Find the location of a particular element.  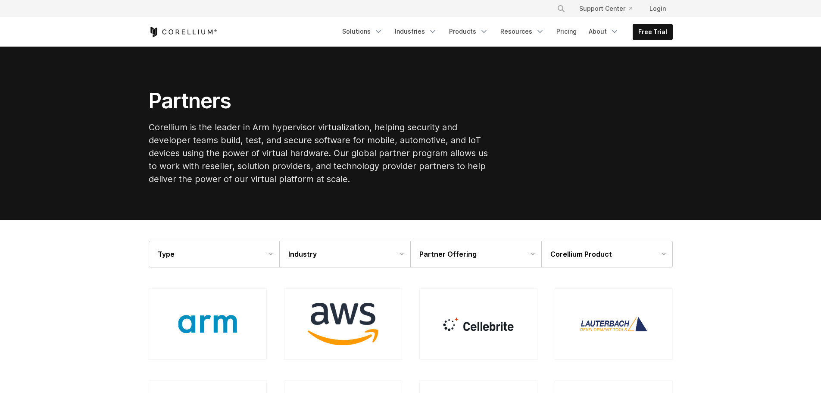

a: Pricing is located at coordinates (567, 31).